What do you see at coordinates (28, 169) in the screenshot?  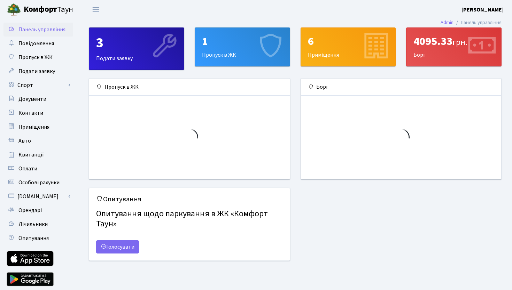 I see `span: Оплати` at bounding box center [28, 169].